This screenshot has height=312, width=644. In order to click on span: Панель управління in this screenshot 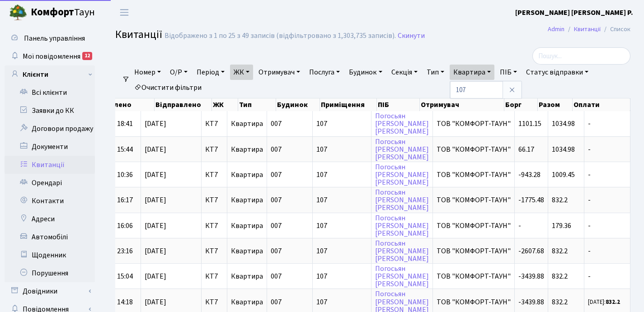, I will do `click(54, 39)`.